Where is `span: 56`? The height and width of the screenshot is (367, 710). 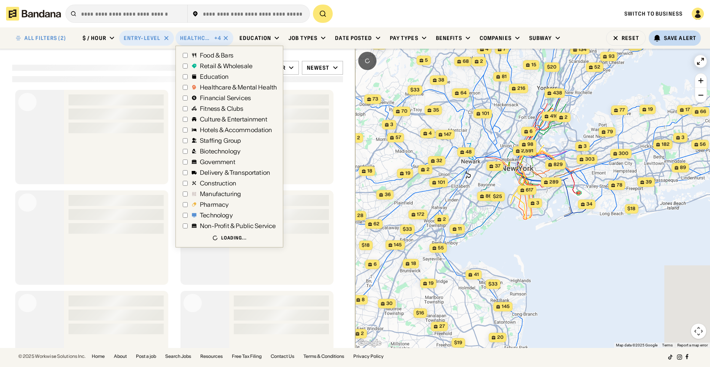 span: 56 is located at coordinates (702, 144).